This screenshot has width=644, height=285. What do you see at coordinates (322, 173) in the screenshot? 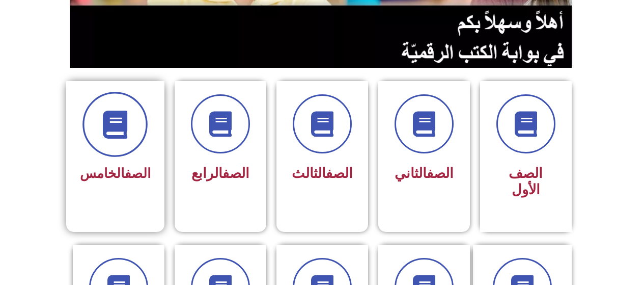
I see `span: الثالث` at bounding box center [322, 173].